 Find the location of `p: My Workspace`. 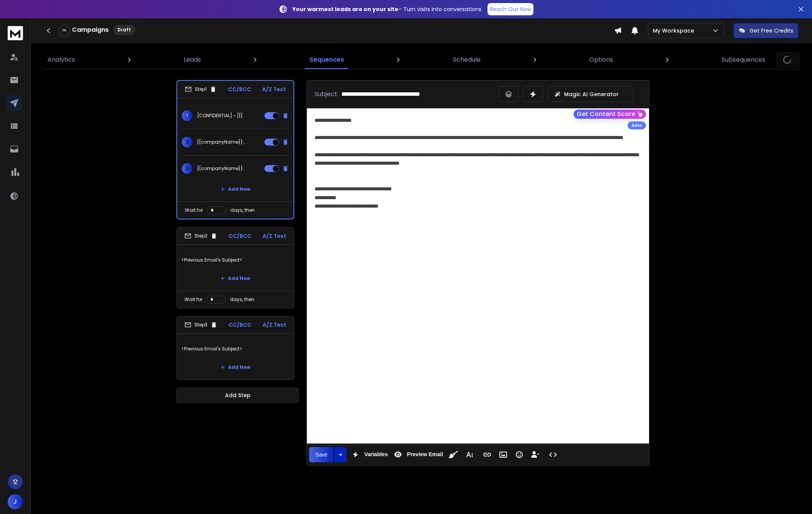

p: My Workspace is located at coordinates (675, 30).